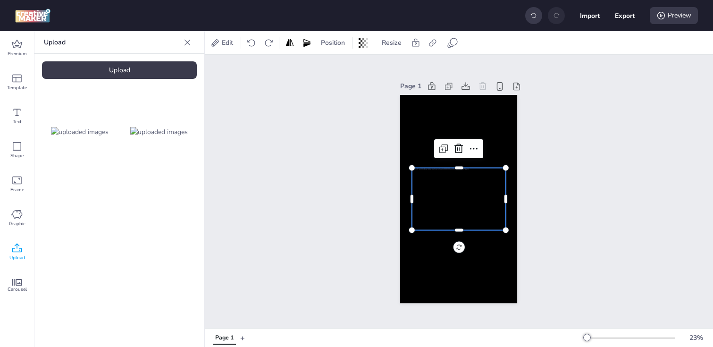 The height and width of the screenshot is (347, 713). Describe the element at coordinates (625, 16) in the screenshot. I see `button: Export` at that location.